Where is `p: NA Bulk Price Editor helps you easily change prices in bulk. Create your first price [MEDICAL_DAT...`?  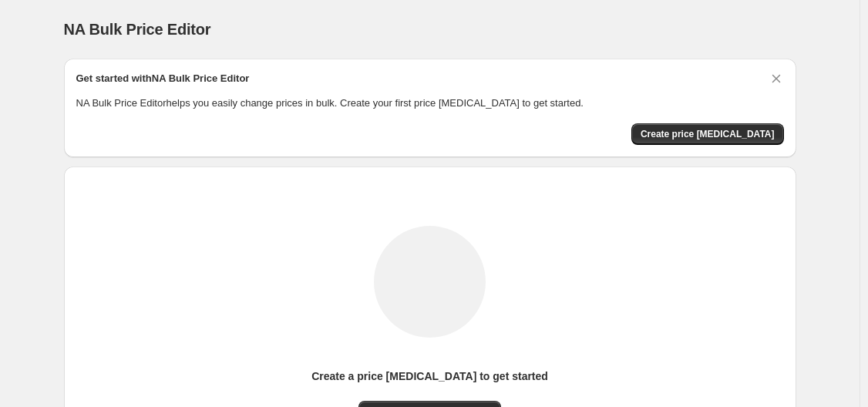 p: NA Bulk Price Editor helps you easily change prices in bulk. Create your first price [MEDICAL_DAT... is located at coordinates (430, 103).